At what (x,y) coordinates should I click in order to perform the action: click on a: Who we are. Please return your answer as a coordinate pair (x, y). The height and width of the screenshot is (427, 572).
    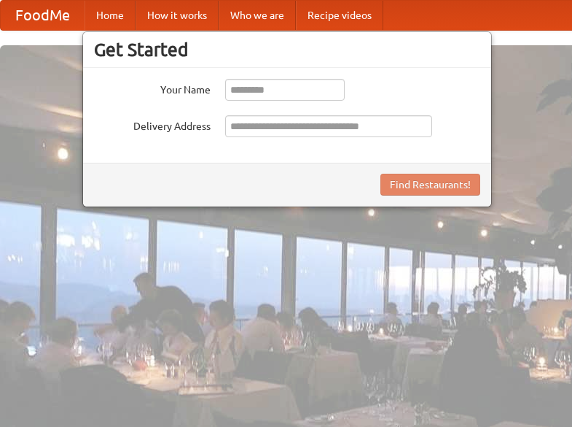
    Looking at the image, I should click on (257, 15).